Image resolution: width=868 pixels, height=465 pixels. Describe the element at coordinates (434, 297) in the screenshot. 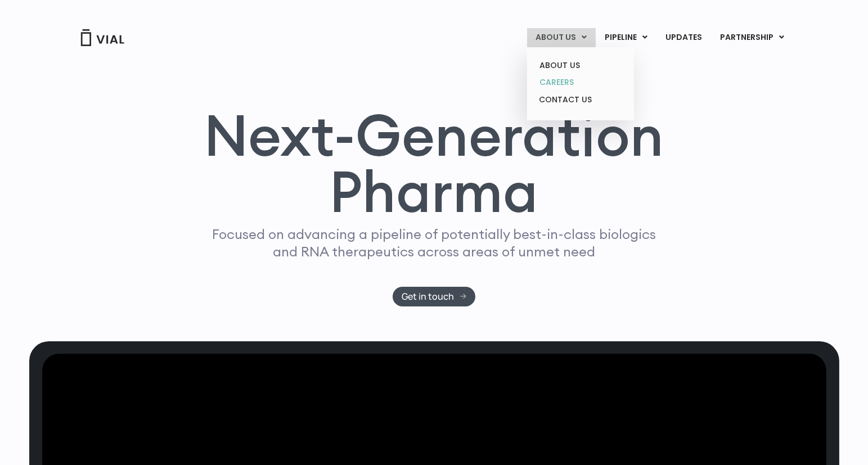

I see `a: Get in touch` at that location.